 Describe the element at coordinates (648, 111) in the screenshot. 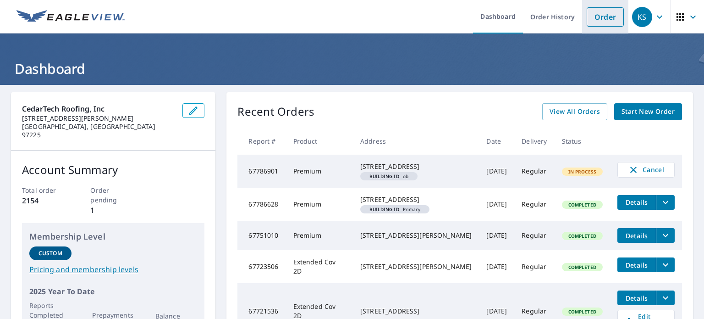

I see `span: Start New Order` at that location.